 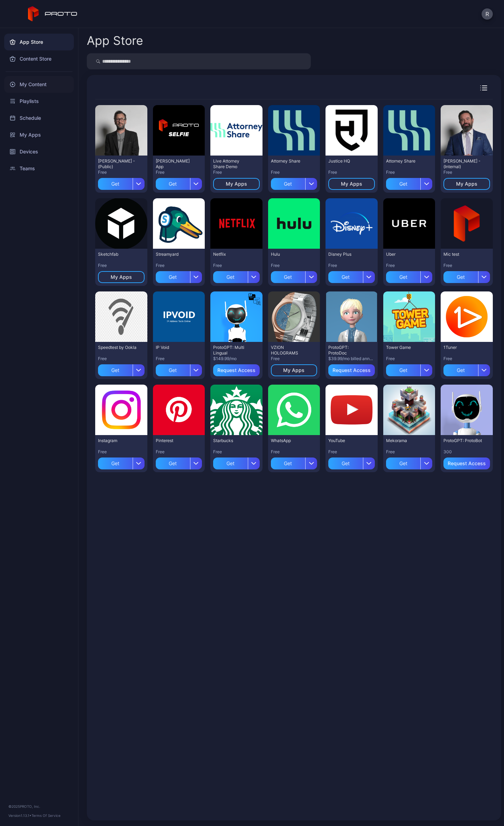 What do you see at coordinates (39, 101) in the screenshot?
I see `div: Playlists` at bounding box center [39, 101].